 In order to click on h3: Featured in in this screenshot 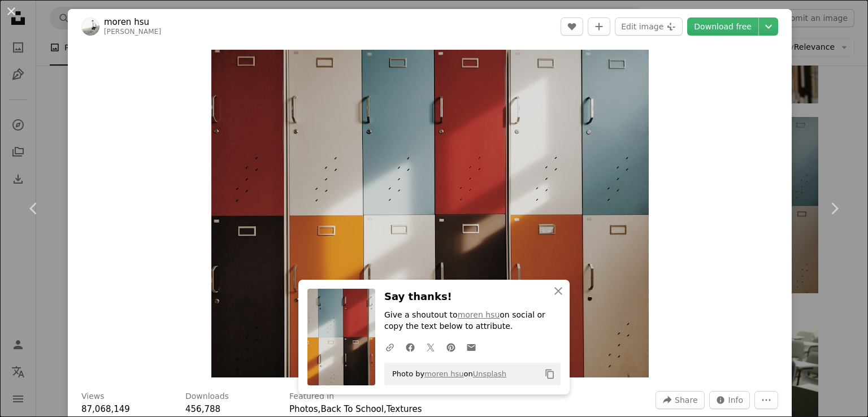, I will do `click(311, 396)`.